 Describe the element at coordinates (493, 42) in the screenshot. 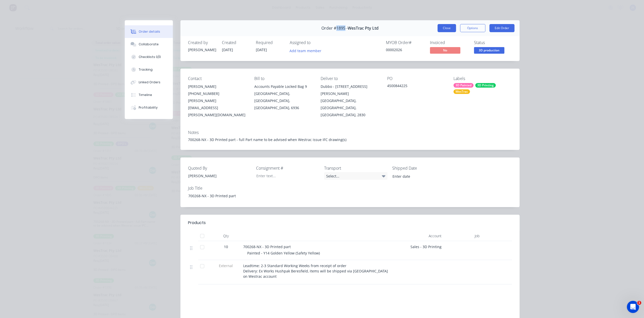

I see `div: Status` at that location.